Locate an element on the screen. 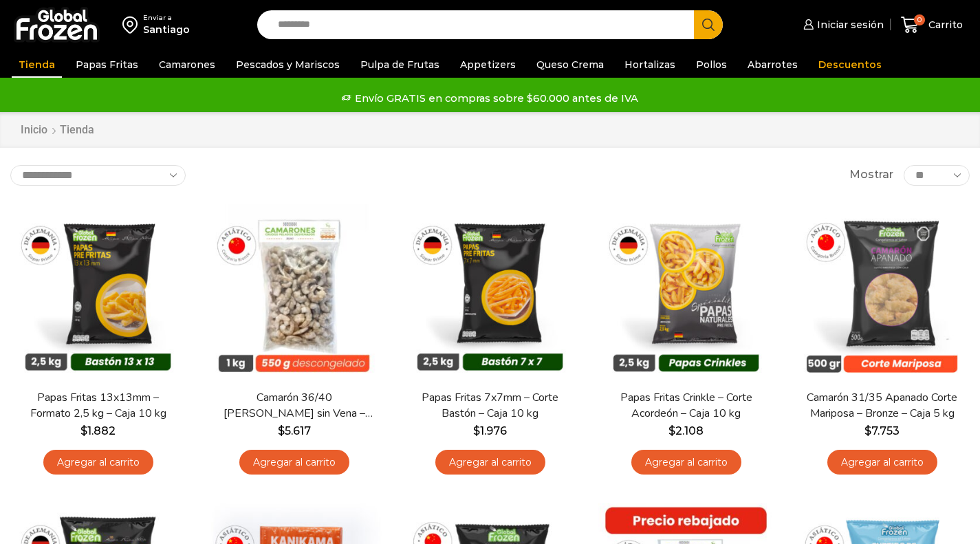  select: Pedido de la tienda is located at coordinates (98, 175).